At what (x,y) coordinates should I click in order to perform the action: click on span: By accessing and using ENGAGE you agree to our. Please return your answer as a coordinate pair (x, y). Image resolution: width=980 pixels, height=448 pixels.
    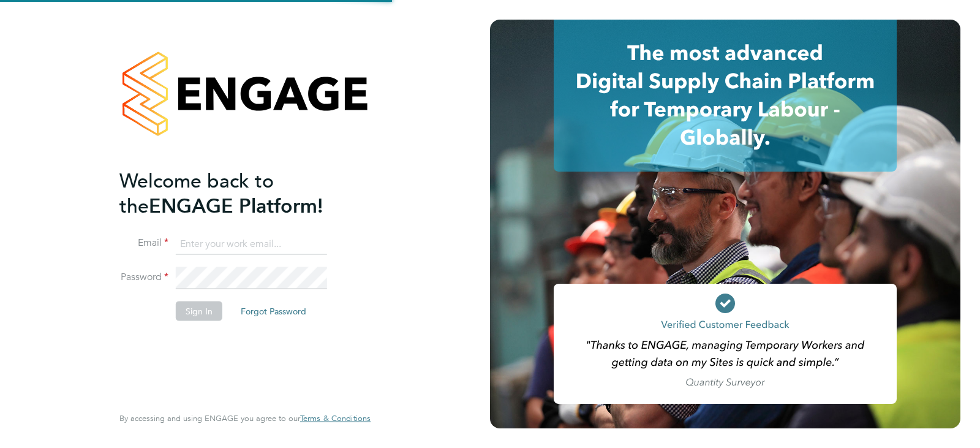
    Looking at the image, I should click on (245, 418).